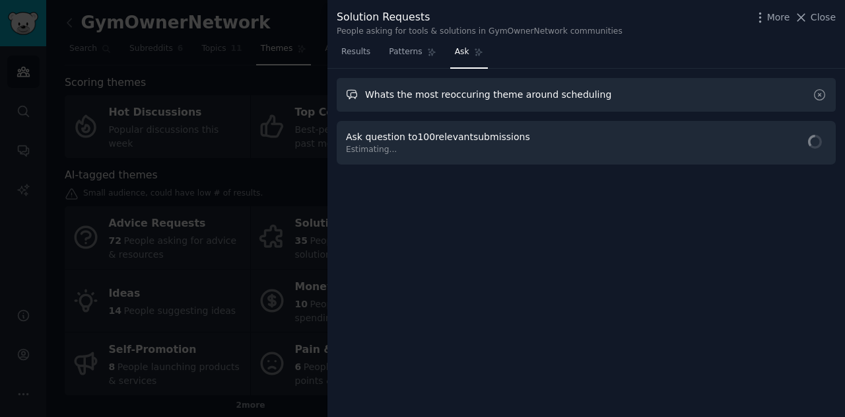 This screenshot has width=845, height=417. Describe the element at coordinates (479, 17) in the screenshot. I see `div: Solution Requests` at that location.